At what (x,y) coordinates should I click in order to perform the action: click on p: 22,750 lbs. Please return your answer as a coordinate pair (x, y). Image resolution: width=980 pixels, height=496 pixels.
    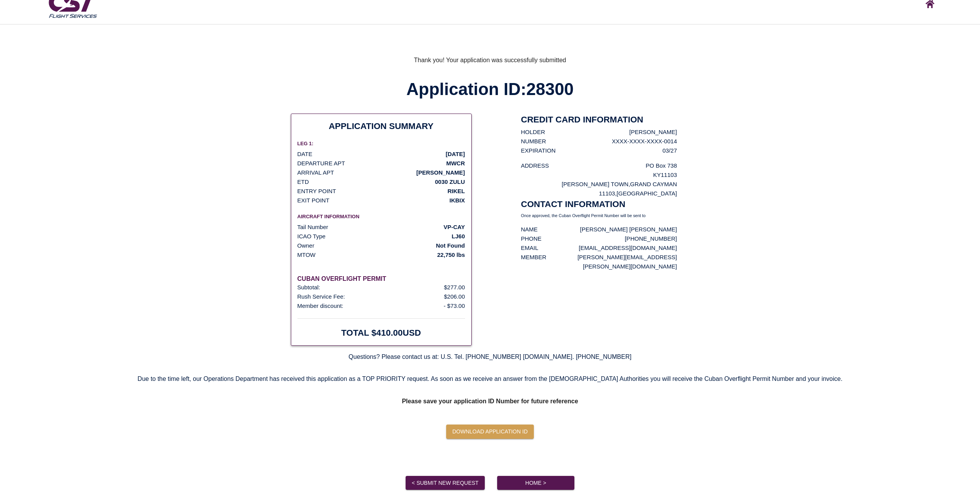
    Looking at the image, I should click on (451, 255).